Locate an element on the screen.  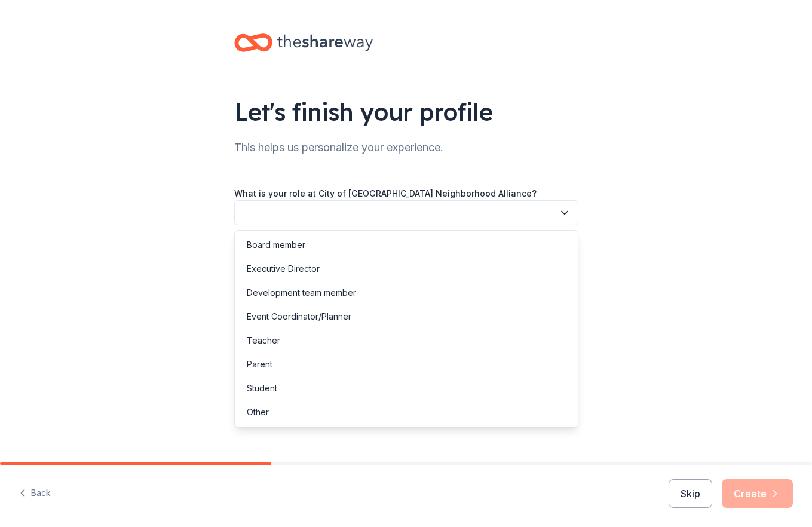
div: Board member is located at coordinates (276, 245).